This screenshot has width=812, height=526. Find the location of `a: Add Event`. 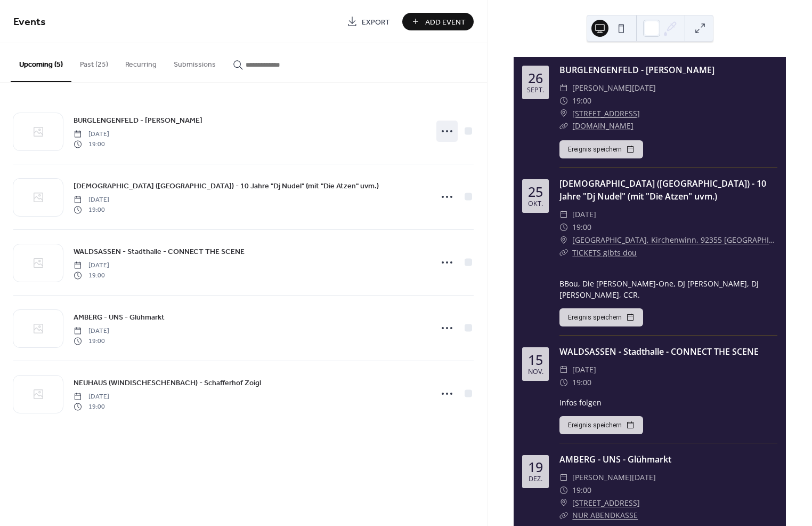

a: Add Event is located at coordinates (438, 21).